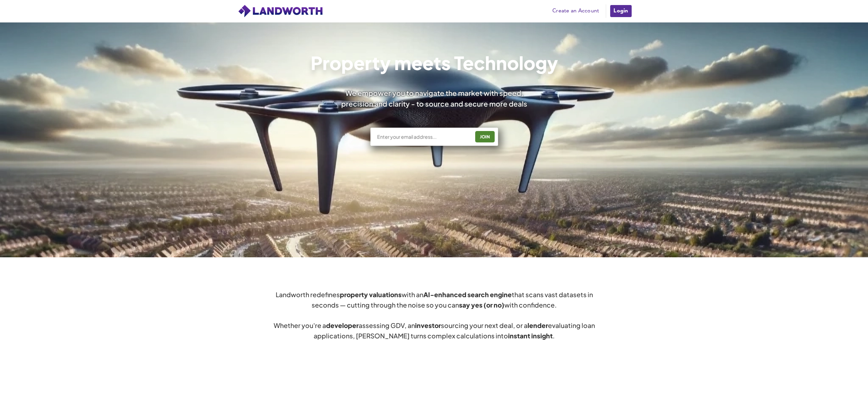  Describe the element at coordinates (484, 137) in the screenshot. I see `button: JOIN` at that location.